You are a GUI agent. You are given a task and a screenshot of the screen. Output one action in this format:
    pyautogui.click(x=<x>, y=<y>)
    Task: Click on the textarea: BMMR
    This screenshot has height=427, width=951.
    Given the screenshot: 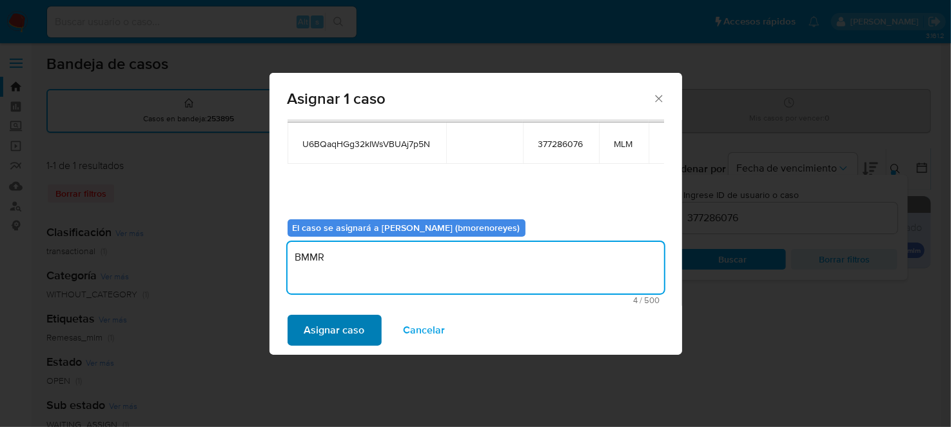 What is the action you would take?
    pyautogui.click(x=476, y=267)
    